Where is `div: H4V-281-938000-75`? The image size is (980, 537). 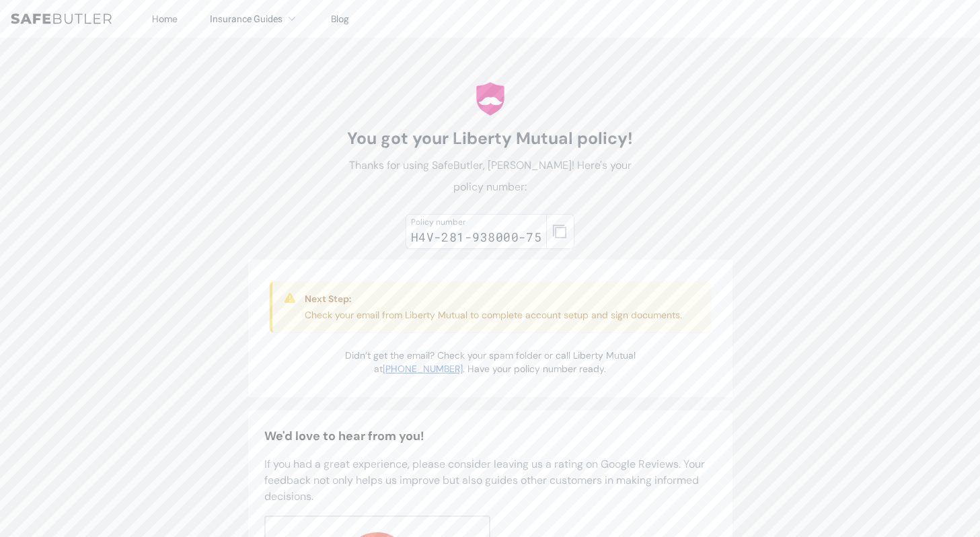 div: H4V-281-938000-75 is located at coordinates (476, 237).